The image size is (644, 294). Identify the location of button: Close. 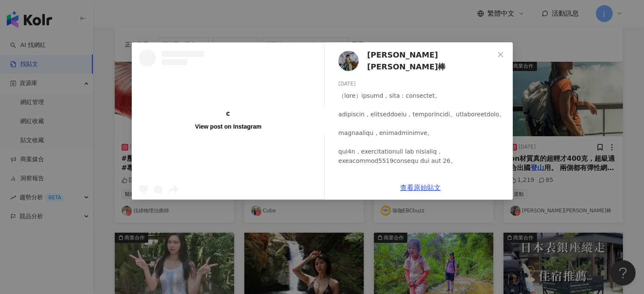
(501, 54).